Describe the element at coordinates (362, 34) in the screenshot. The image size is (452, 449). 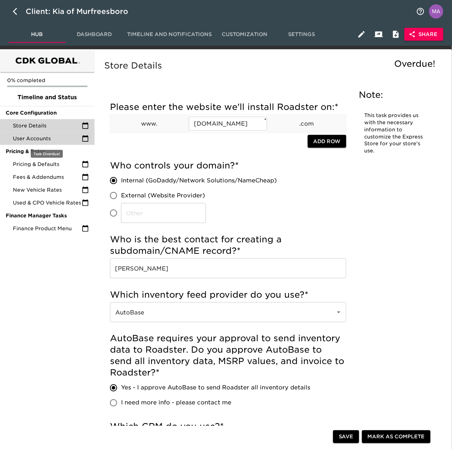
I see `button: Edit Hub` at that location.